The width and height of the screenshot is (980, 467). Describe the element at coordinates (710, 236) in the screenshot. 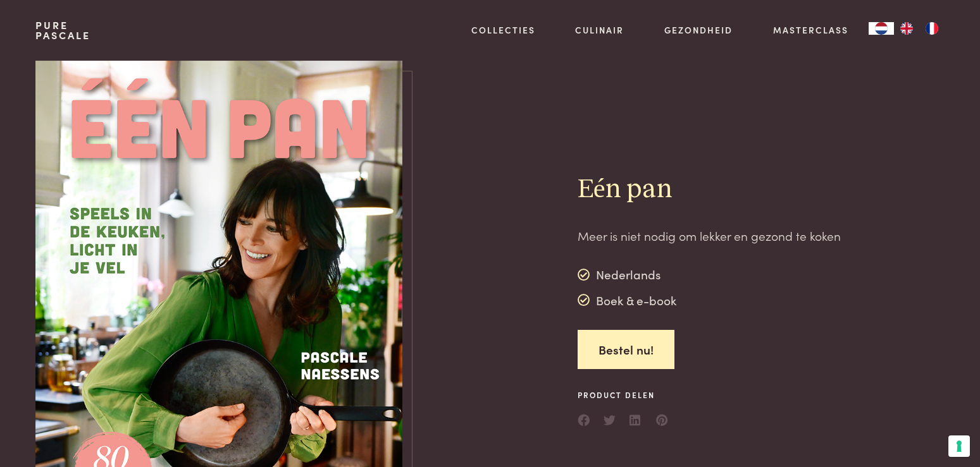

I see `p: Meer is niet nodig om lekker en gezond te koken` at that location.